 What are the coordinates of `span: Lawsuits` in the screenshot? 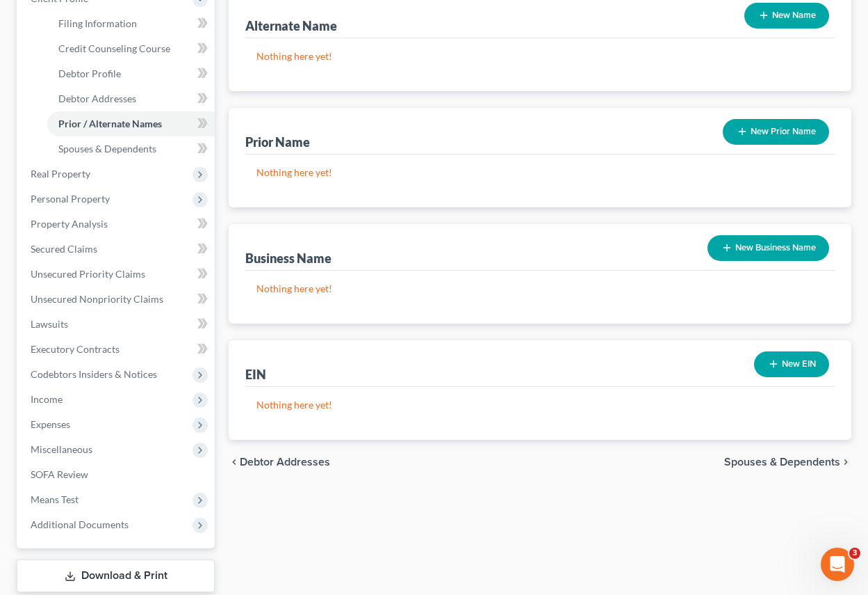 It's located at (49, 323).